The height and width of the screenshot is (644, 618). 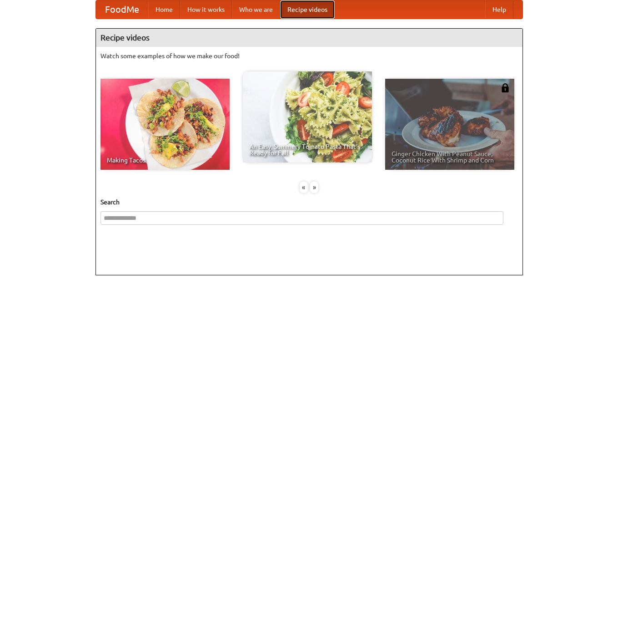 What do you see at coordinates (164, 10) in the screenshot?
I see `a: Home` at bounding box center [164, 10].